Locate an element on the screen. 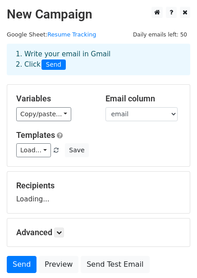 The image size is (197, 278). div: Loading... is located at coordinates (98, 193).